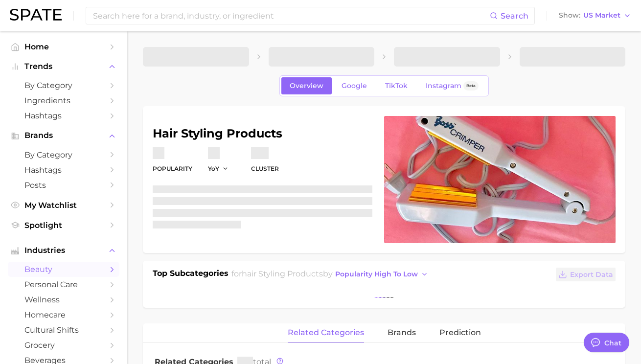  I want to click on a: Home, so click(63, 46).